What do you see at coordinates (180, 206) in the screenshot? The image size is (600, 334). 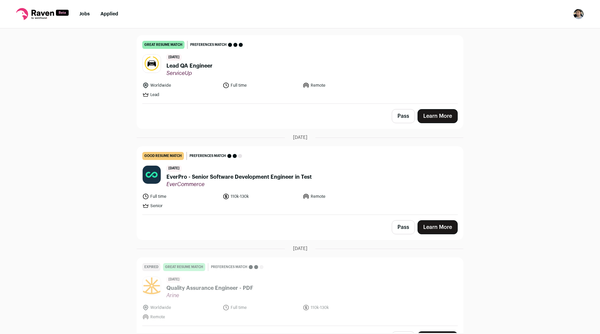 I see `li: Senior` at bounding box center [180, 206].